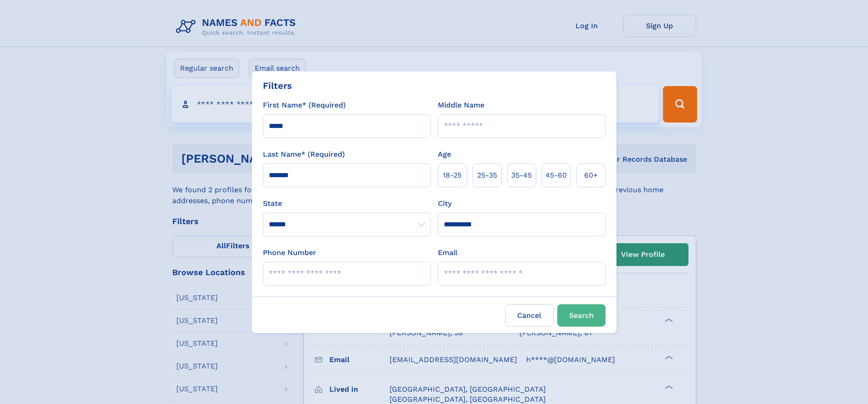 This screenshot has height=404, width=868. I want to click on span: 25‑35, so click(487, 175).